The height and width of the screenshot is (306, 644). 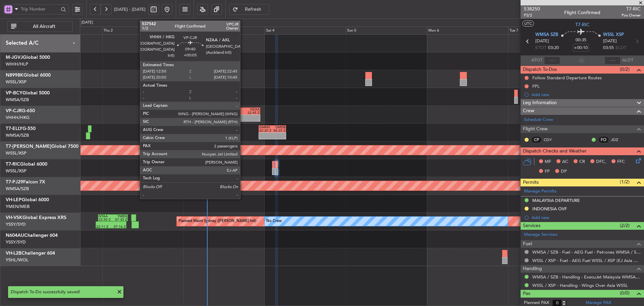 I want to click on a: VHHH/HKG, so click(x=18, y=117).